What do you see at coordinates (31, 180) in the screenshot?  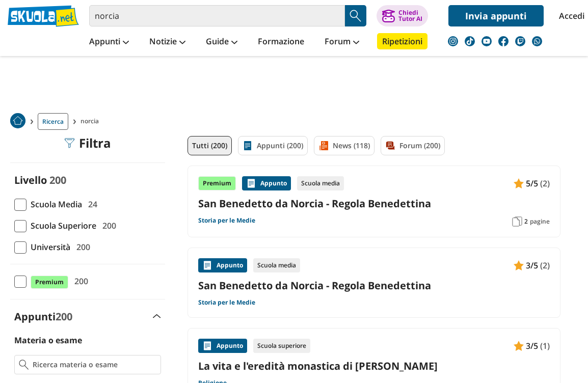 I see `label: Livello` at bounding box center [31, 180].